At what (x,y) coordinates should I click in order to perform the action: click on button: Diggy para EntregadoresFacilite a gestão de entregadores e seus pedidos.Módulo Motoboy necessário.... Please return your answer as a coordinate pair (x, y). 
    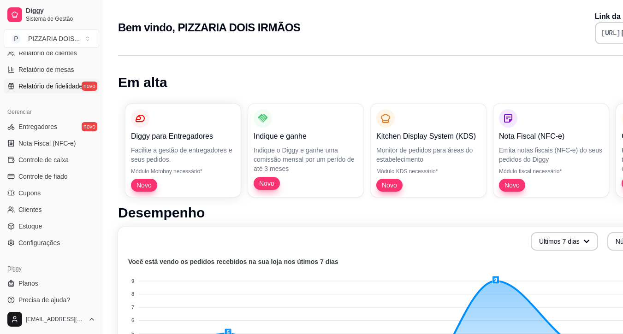
    Looking at the image, I should click on (183, 150).